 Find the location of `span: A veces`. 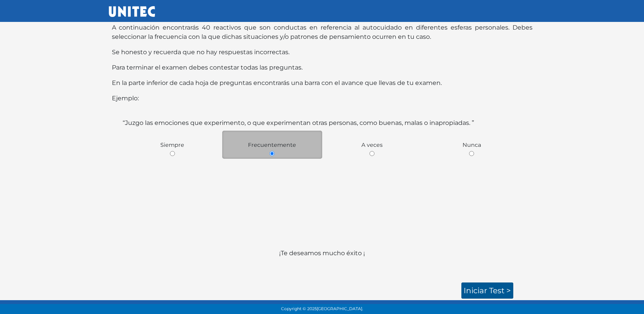

span: A veces is located at coordinates (372, 145).